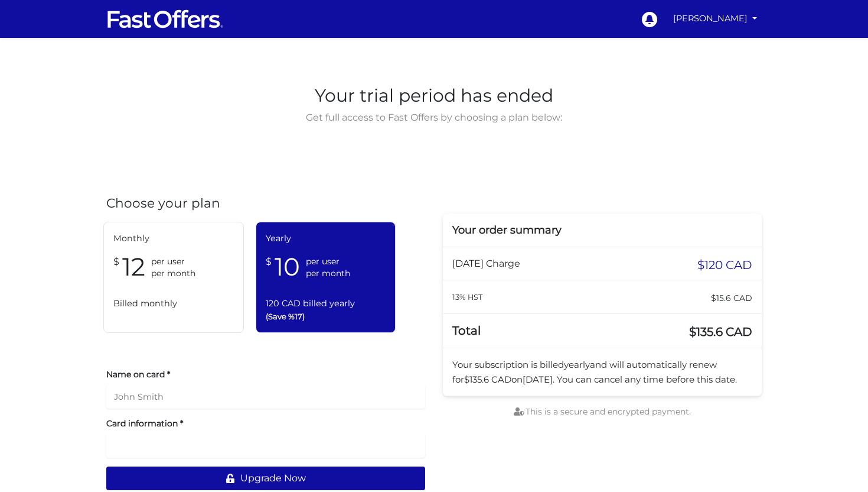 Image resolution: width=868 pixels, height=492 pixels. I want to click on label: Name on card *, so click(266, 374).